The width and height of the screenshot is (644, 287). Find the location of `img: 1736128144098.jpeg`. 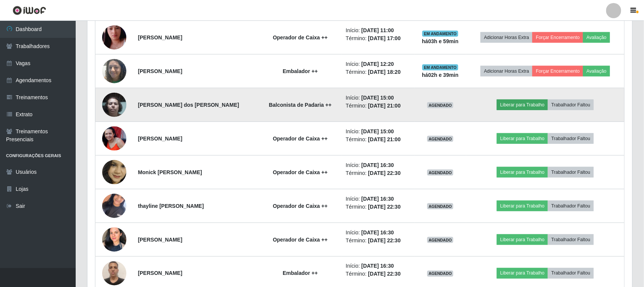

img: 1736128144098.jpeg is located at coordinates (115, 71).